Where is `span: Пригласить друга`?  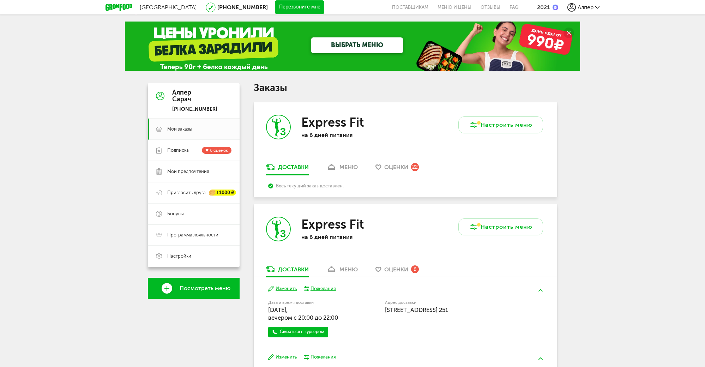
span: Пригласить друга is located at coordinates (186, 193).